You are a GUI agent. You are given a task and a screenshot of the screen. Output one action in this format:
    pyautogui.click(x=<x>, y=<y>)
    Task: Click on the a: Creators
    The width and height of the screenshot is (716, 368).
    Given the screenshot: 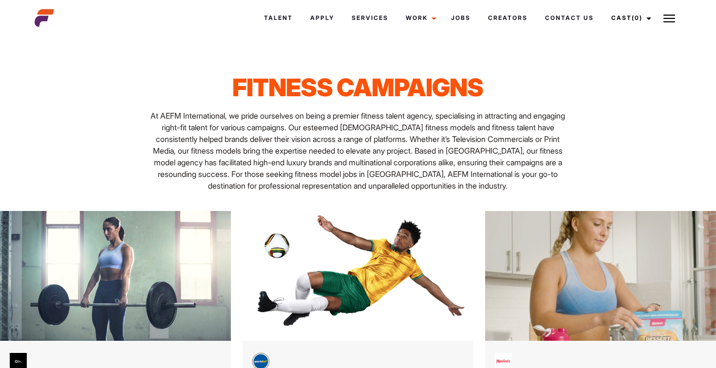 What is the action you would take?
    pyautogui.click(x=507, y=18)
    